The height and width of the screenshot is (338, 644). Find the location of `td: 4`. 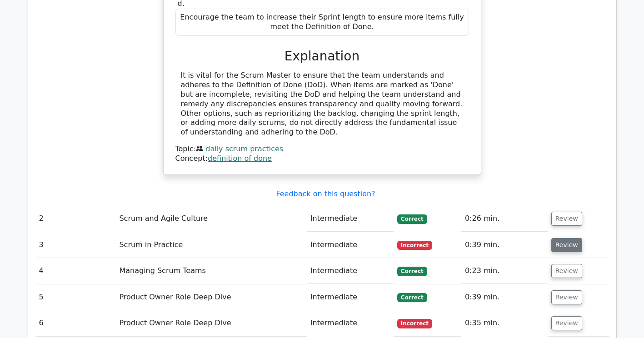

td: 4 is located at coordinates (76, 271).